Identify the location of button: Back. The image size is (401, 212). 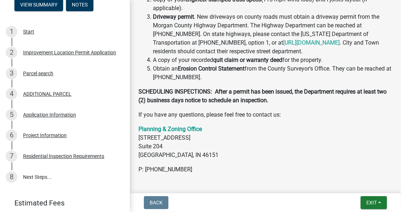
(156, 203).